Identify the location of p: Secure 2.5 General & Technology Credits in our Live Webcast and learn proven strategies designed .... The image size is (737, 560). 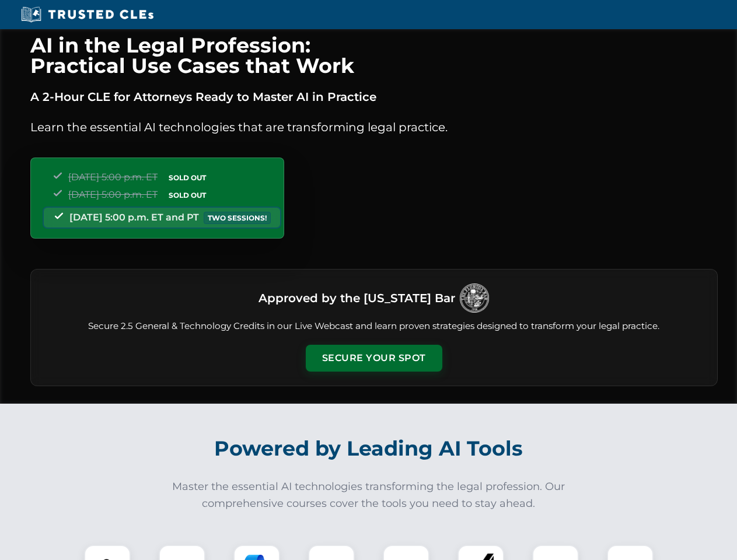
(374, 326).